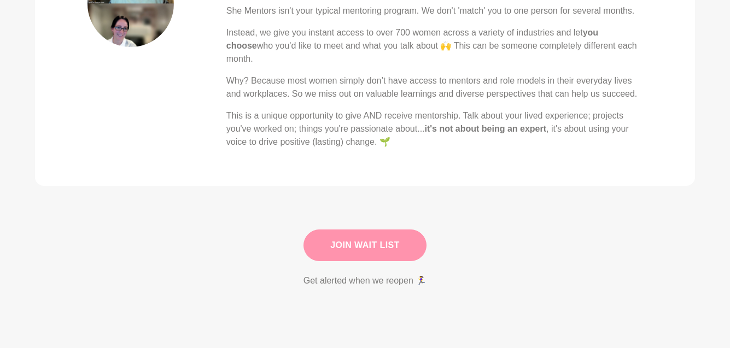 The height and width of the screenshot is (348, 730). I want to click on p: Why? Because most women simply don’t have access to mentors and role models in their everyday liv..., so click(434, 87).